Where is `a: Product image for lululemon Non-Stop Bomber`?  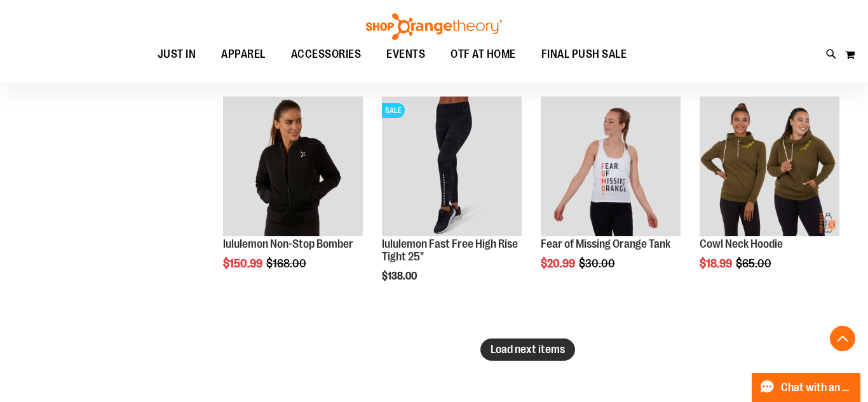 a: Product image for lululemon Non-Stop Bomber is located at coordinates (293, 167).